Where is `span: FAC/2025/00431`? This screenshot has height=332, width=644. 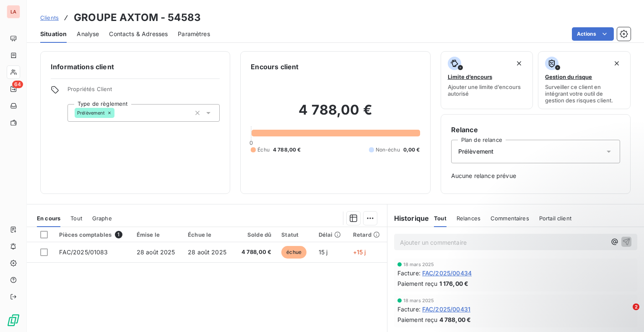 span: FAC/2025/00431 is located at coordinates (446, 309).